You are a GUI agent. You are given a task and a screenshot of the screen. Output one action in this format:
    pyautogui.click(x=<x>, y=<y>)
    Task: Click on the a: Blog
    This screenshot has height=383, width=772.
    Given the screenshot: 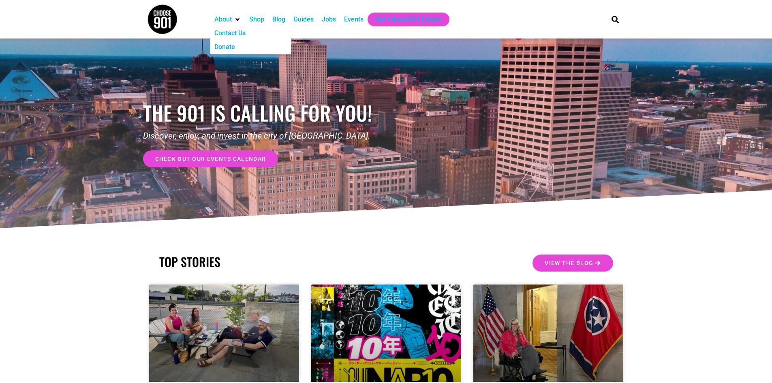 What is the action you would take?
    pyautogui.click(x=279, y=19)
    